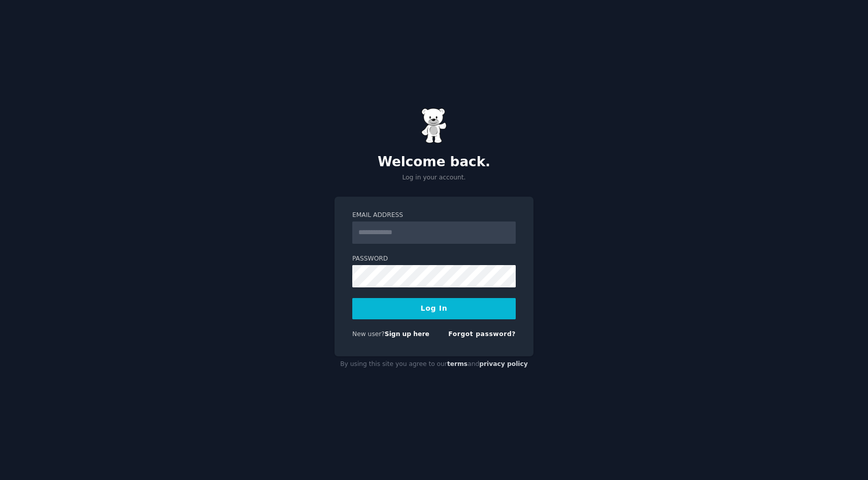  What do you see at coordinates (482, 334) in the screenshot?
I see `a: Forgot password?` at bounding box center [482, 334].